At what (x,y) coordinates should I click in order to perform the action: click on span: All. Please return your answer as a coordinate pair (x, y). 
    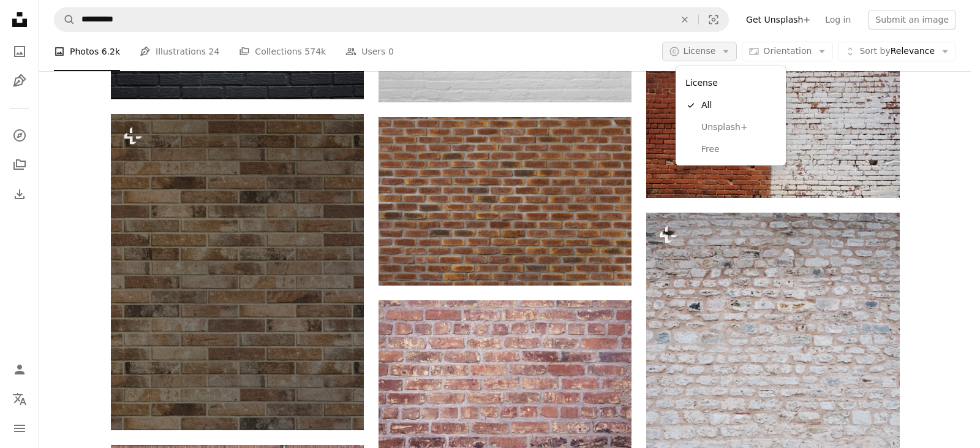
    Looking at the image, I should click on (739, 105).